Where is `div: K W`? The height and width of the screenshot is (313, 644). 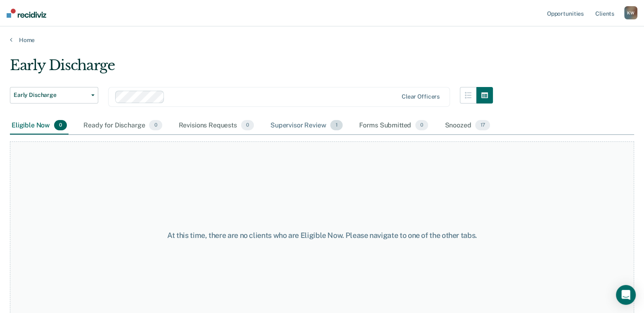
div: K W is located at coordinates (631, 13).